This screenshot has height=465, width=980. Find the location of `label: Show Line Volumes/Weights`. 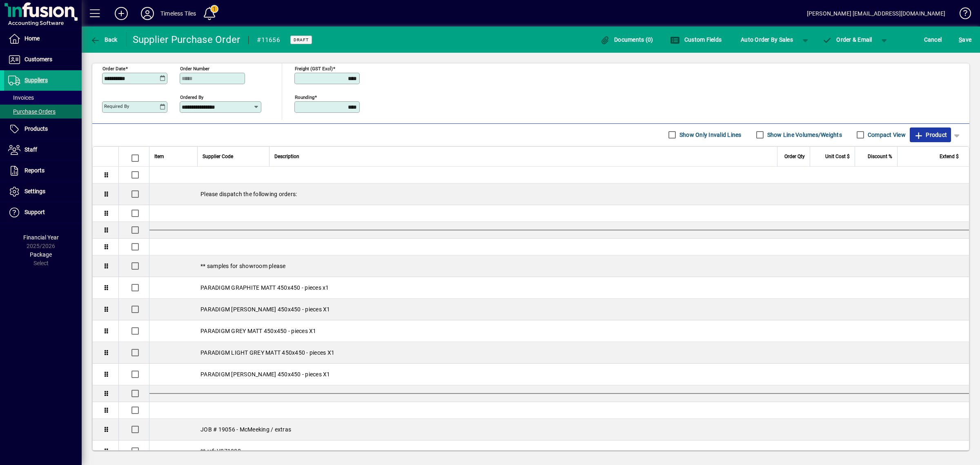

label: Show Line Volumes/Weights is located at coordinates (803, 135).